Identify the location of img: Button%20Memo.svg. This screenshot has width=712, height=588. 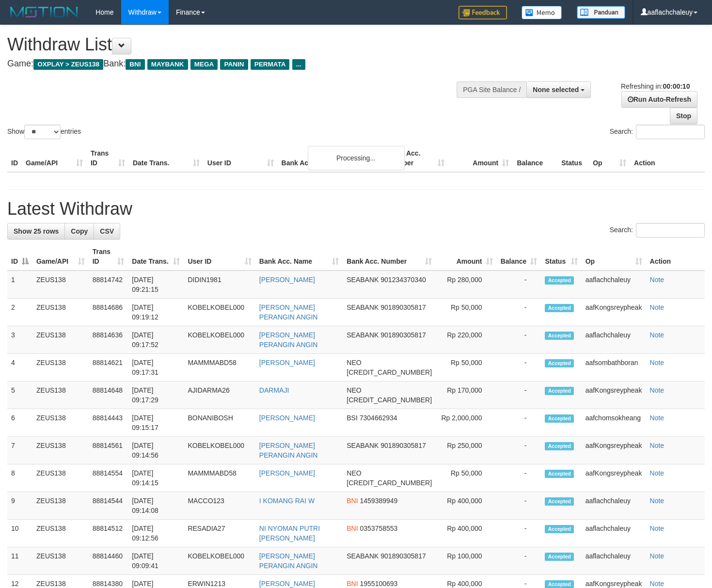
(542, 12).